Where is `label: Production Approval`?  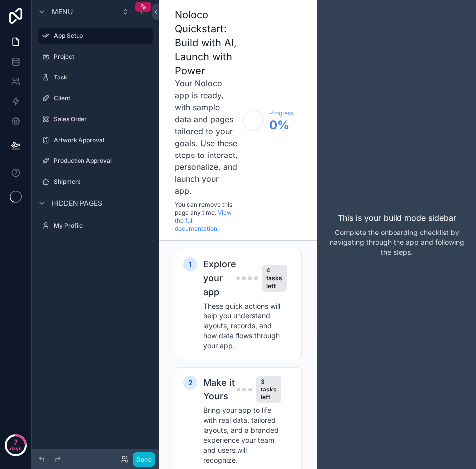 label: Production Approval is located at coordinates (102, 161).